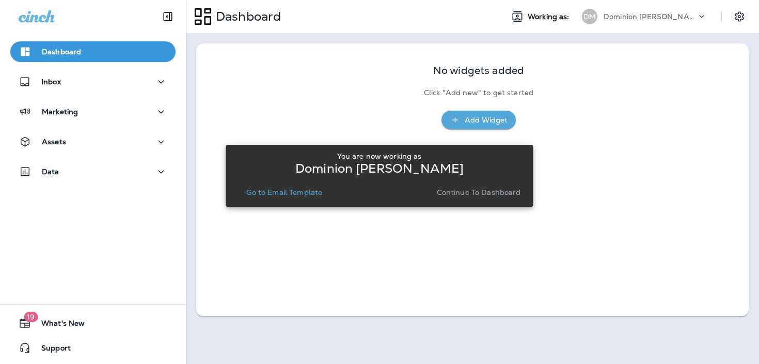  Describe the element at coordinates (284, 192) in the screenshot. I see `button: Go to Email Template` at that location.